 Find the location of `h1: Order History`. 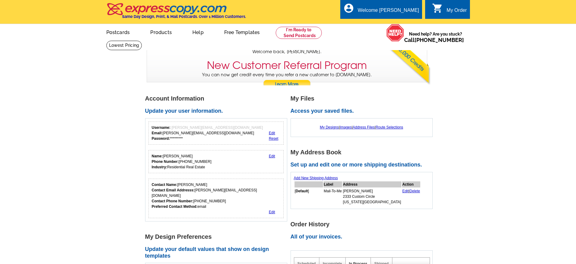

h1: Order History is located at coordinates (364, 224).